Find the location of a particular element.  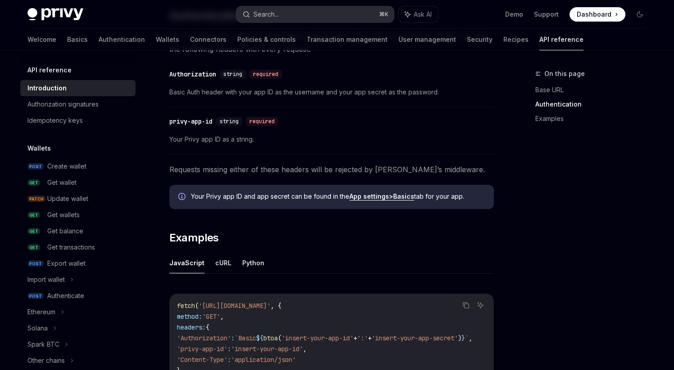

a: Idempotency keys is located at coordinates (78, 121).